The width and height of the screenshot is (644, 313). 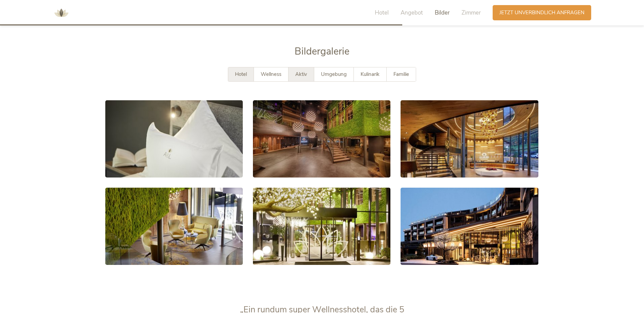 I want to click on span: Zimmer, so click(x=471, y=12).